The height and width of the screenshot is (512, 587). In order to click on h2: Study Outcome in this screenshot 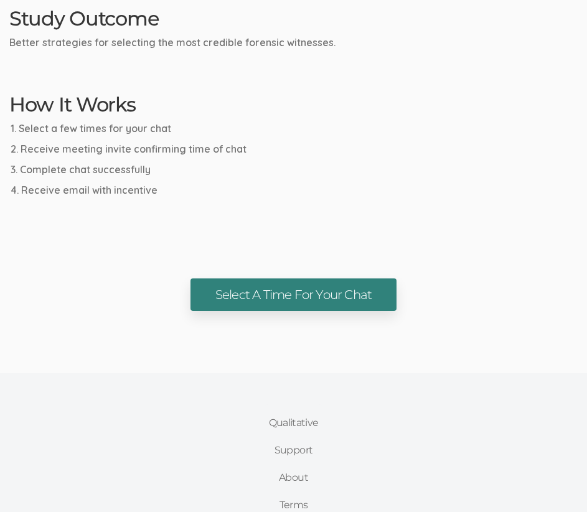, I will do `click(293, 18)`.